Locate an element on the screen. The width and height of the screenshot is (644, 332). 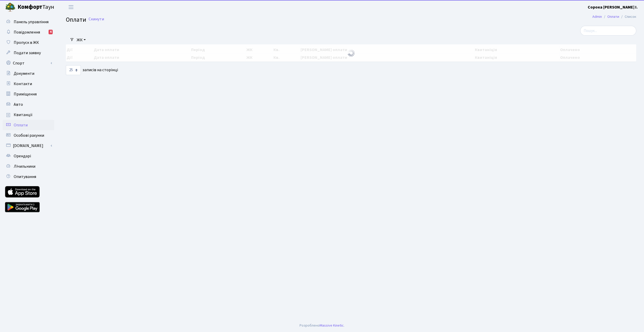
select: записів на сторінці is located at coordinates (74, 70).